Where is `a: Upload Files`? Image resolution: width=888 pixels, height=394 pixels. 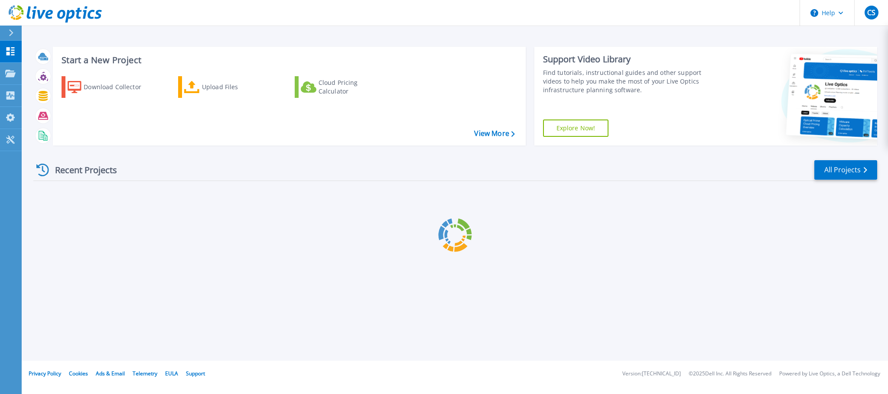 a: Upload Files is located at coordinates (226, 87).